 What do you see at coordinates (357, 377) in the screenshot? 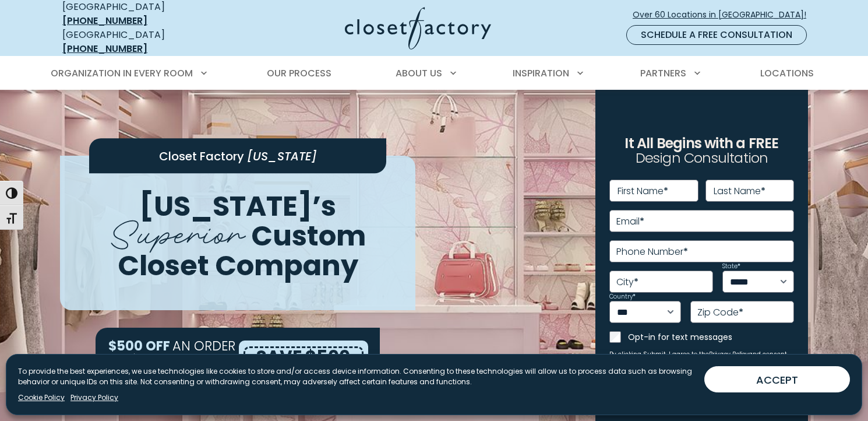
I see `p: To provide the best experiences, we use technologies like cookies to store and/or access device i...` at bounding box center [357, 377].